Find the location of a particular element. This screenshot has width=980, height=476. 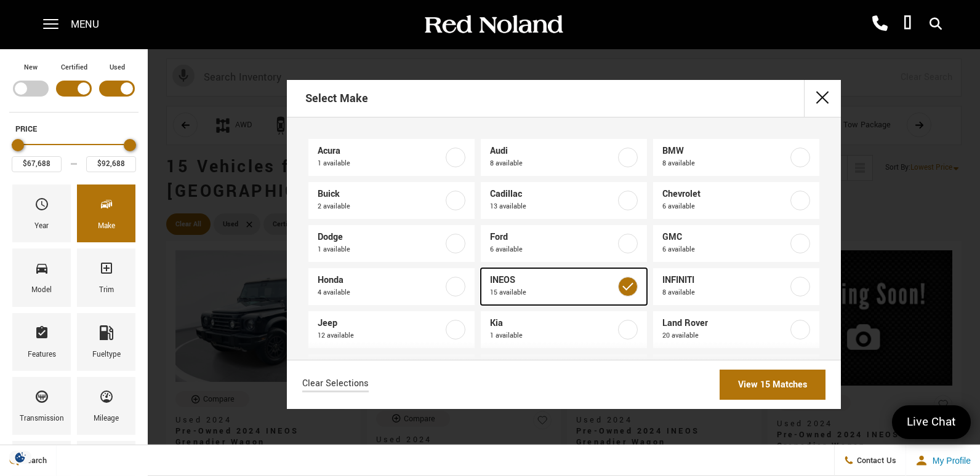

a: Jeep12 available is located at coordinates (392, 330).